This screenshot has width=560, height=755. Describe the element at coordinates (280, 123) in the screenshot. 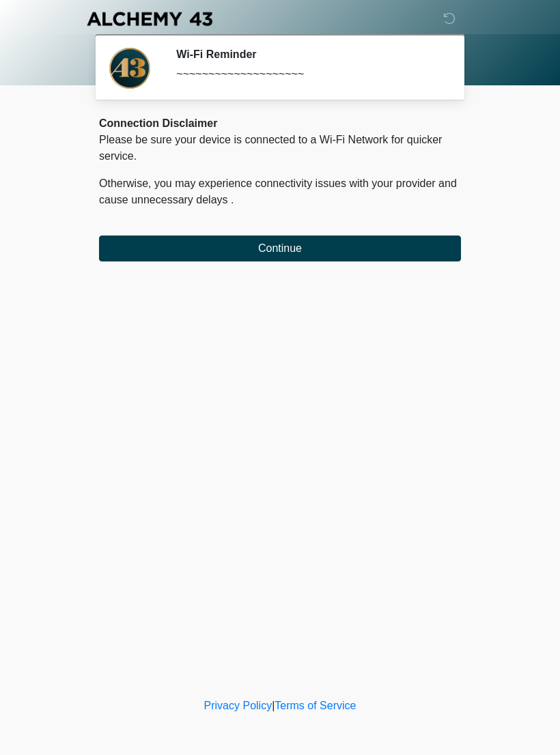

I see `div: Connection Disclaimer` at that location.